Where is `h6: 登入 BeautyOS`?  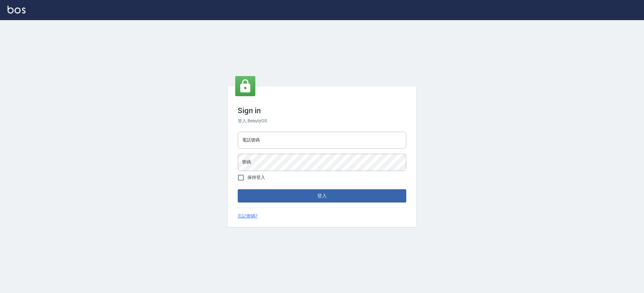 h6: 登入 BeautyOS is located at coordinates (322, 121).